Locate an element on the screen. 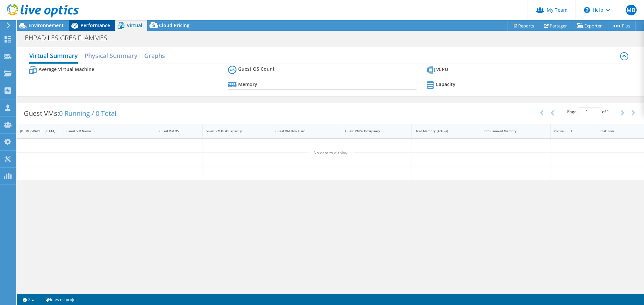 The height and width of the screenshot is (305, 644). span: 1 is located at coordinates (608, 112).